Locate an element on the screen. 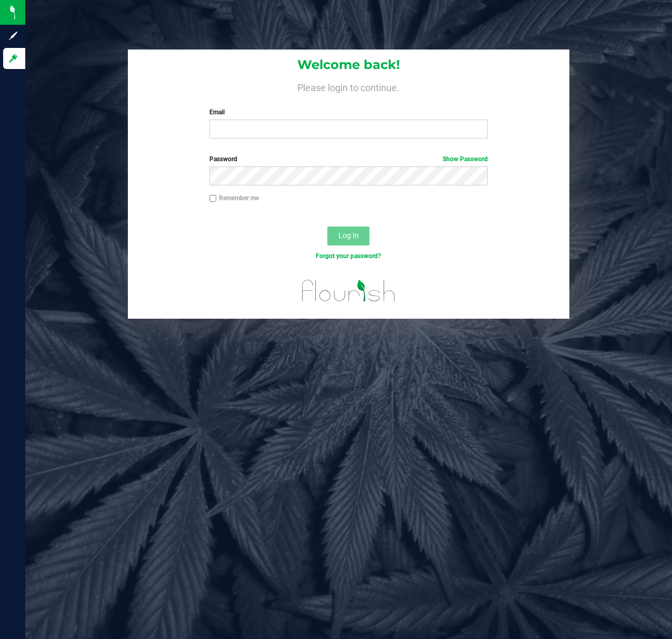 The width and height of the screenshot is (672, 639). button: Log In is located at coordinates (349, 236).